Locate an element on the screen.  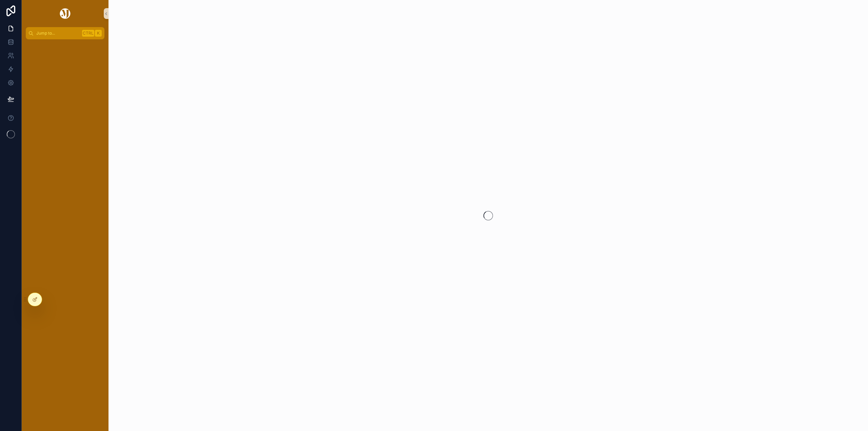
span: Jump to... is located at coordinates (57, 33).